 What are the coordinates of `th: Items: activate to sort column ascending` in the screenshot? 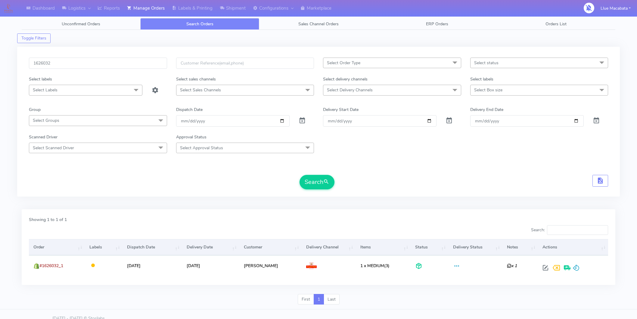 It's located at (383, 247).